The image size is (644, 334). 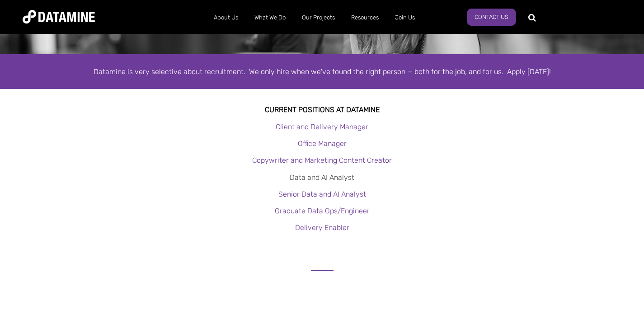 What do you see at coordinates (322, 211) in the screenshot?
I see `a: Graduate Data Ops/Engineer` at bounding box center [322, 211].